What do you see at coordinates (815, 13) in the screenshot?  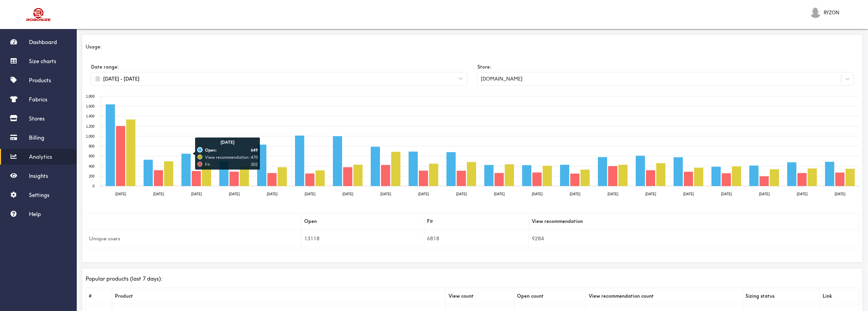 I see `img: RYZON` at bounding box center [815, 13].